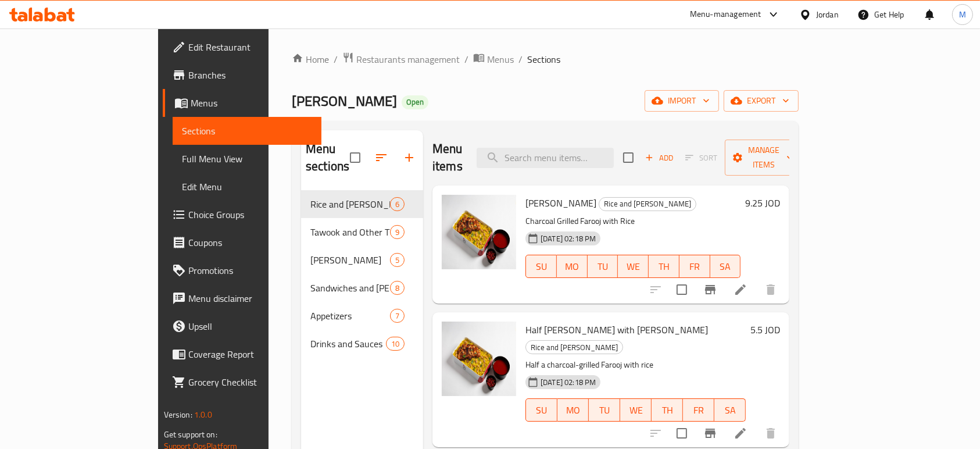 This screenshot has height=449, width=980. Describe the element at coordinates (350, 316) in the screenshot. I see `div: Appetizers` at that location.